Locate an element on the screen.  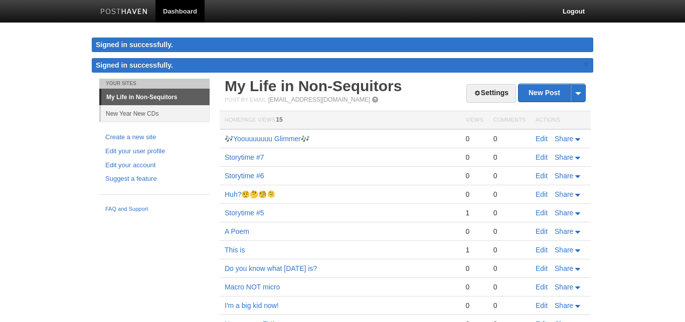
a: Huh?🤨🤔🧐🫠 is located at coordinates (250, 194).